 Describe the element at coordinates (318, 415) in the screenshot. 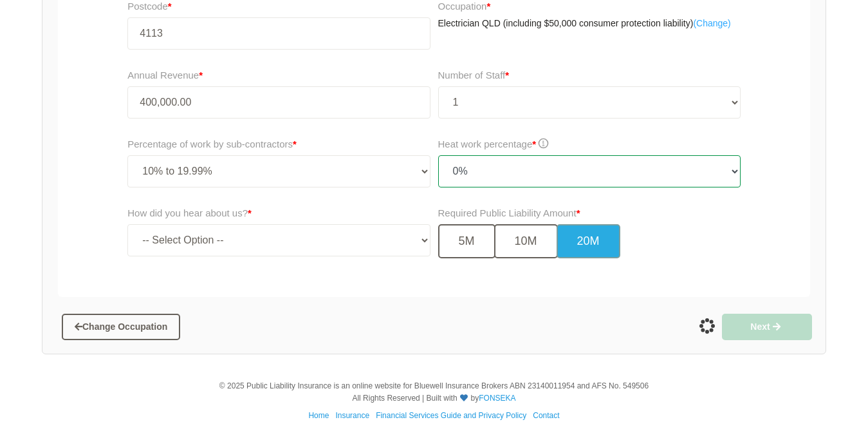

I see `a: Home` at that location.